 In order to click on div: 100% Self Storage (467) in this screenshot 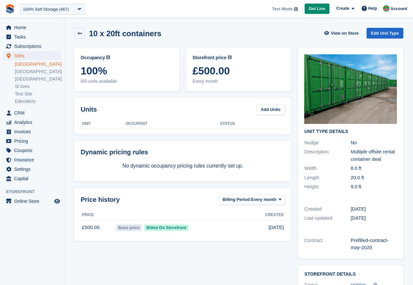, I will do `click(46, 9)`.